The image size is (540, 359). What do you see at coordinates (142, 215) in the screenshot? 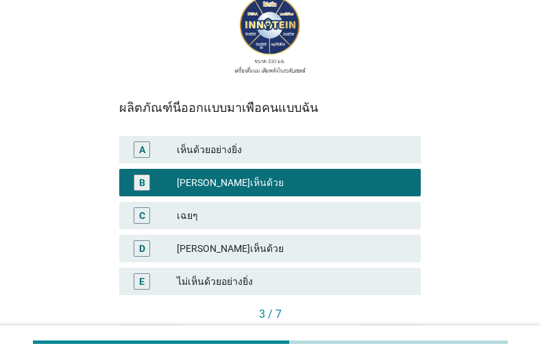
I see `div: C` at bounding box center [142, 215].